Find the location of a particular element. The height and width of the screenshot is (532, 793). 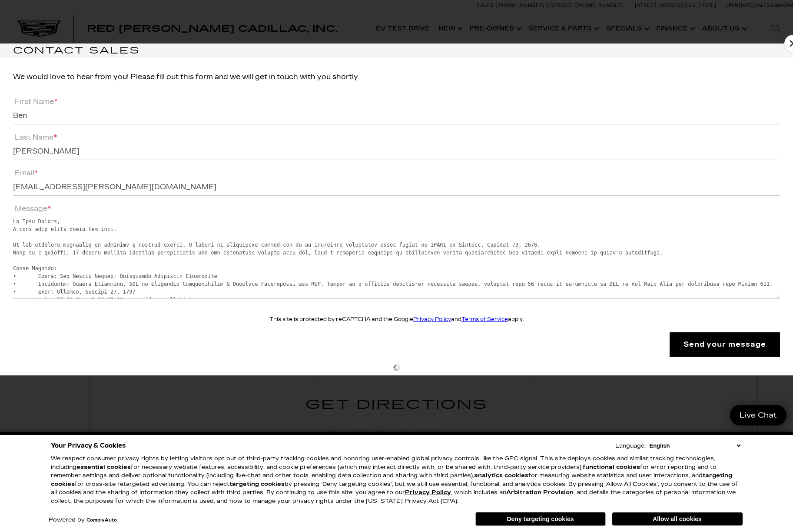

button: Allow all cookies is located at coordinates (678, 519).